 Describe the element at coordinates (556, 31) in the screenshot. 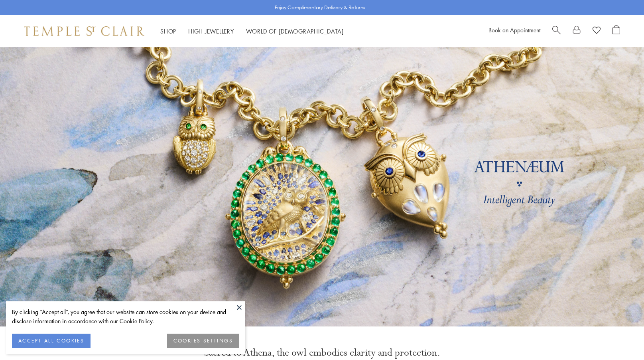

I see `a: Search` at that location.